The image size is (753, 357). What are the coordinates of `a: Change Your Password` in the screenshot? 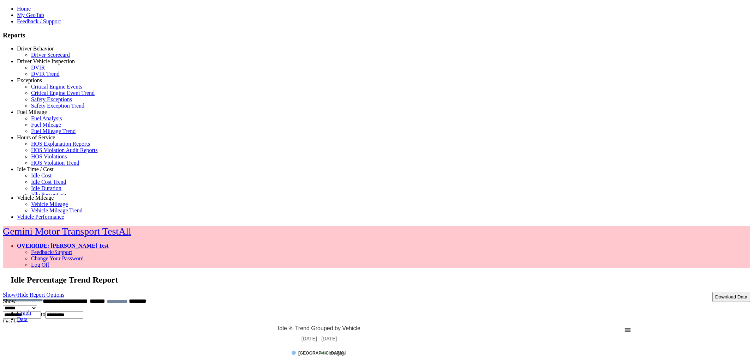 It's located at (57, 259).